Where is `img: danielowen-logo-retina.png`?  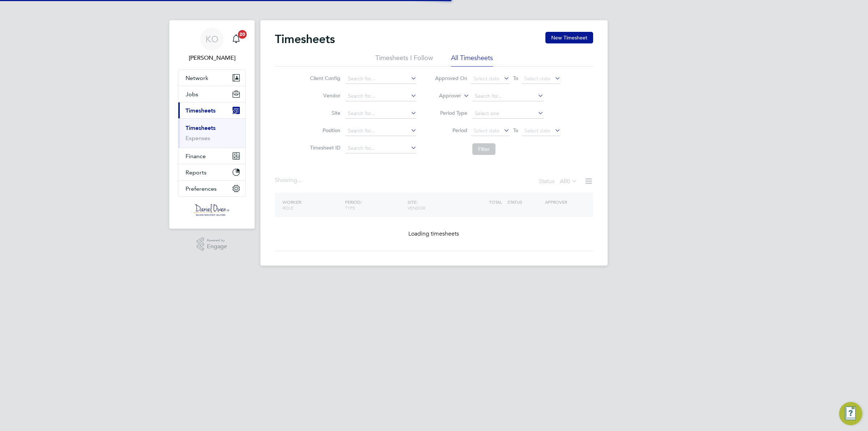 img: danielowen-logo-retina.png is located at coordinates (212, 210).